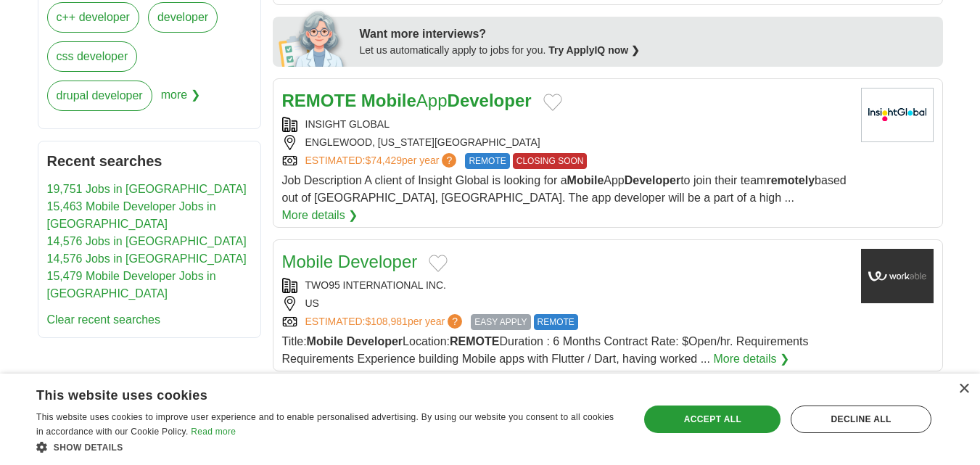 This screenshot has height=465, width=980. Describe the element at coordinates (790, 179) in the screenshot. I see `strong: remotely` at that location.